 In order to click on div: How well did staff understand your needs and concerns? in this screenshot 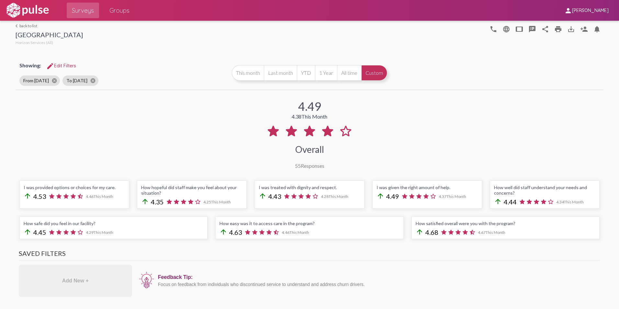, I will do `click(544, 190)`.